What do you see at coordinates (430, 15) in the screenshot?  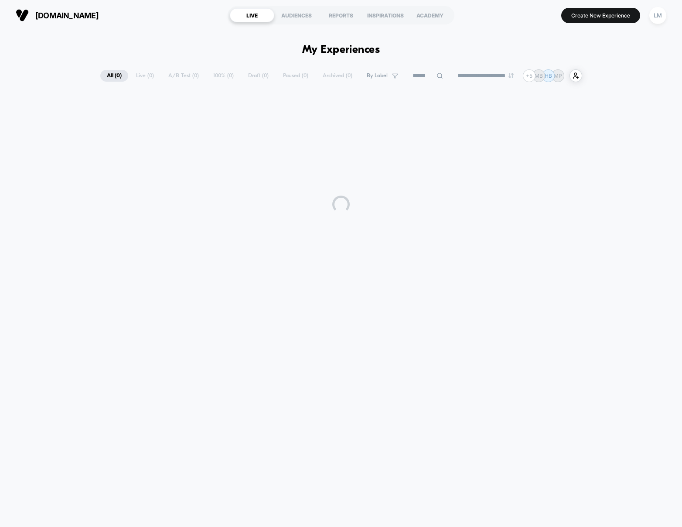 I see `div: ACADEMY` at bounding box center [430, 15].